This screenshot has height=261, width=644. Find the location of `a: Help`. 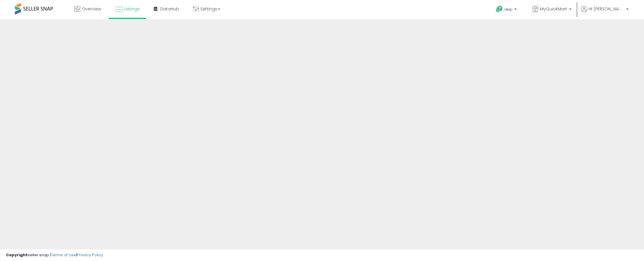

a: Help is located at coordinates (507, 10).